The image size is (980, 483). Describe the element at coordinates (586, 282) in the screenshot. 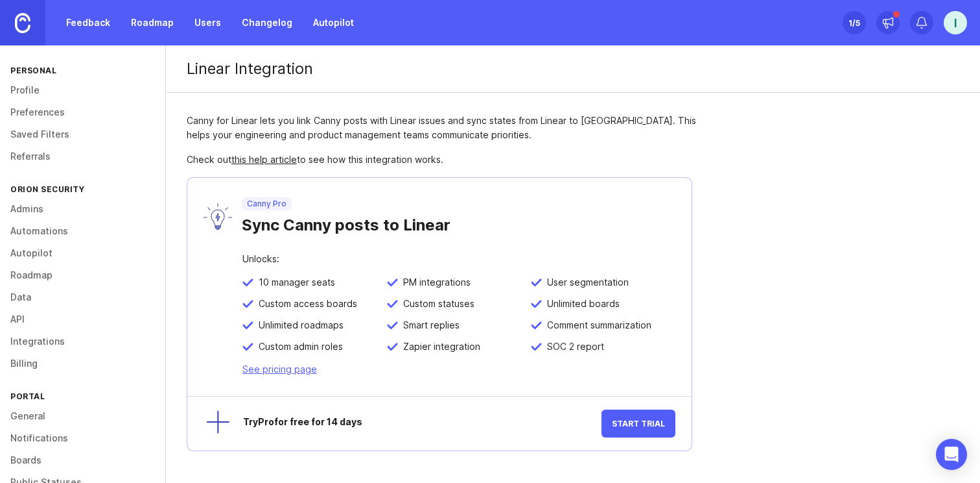

I see `span: User segmentation` at that location.